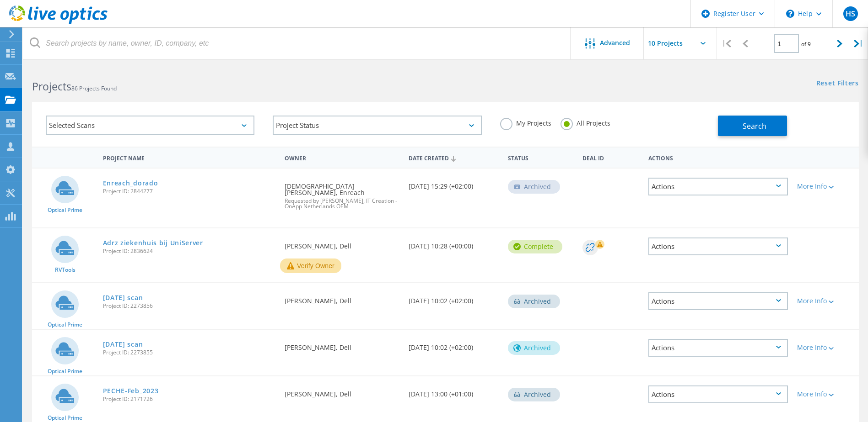 This screenshot has height=422, width=868. Describe the element at coordinates (454, 158) in the screenshot. I see `div: Date Created` at that location.